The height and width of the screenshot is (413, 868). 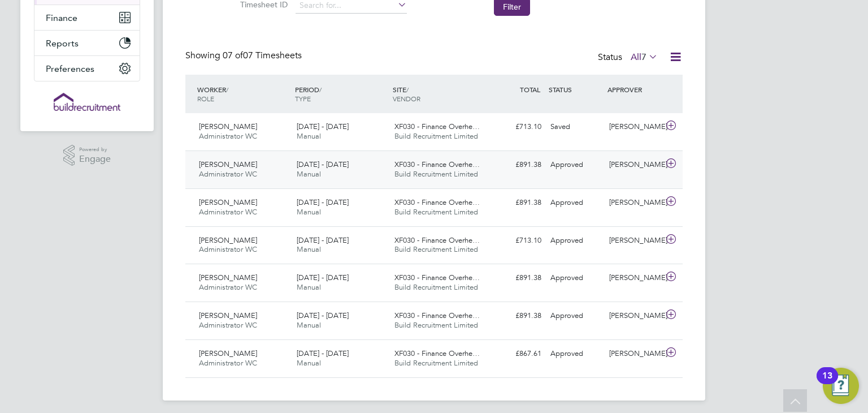 What do you see at coordinates (206, 98) in the screenshot?
I see `span: ROLE` at bounding box center [206, 98].